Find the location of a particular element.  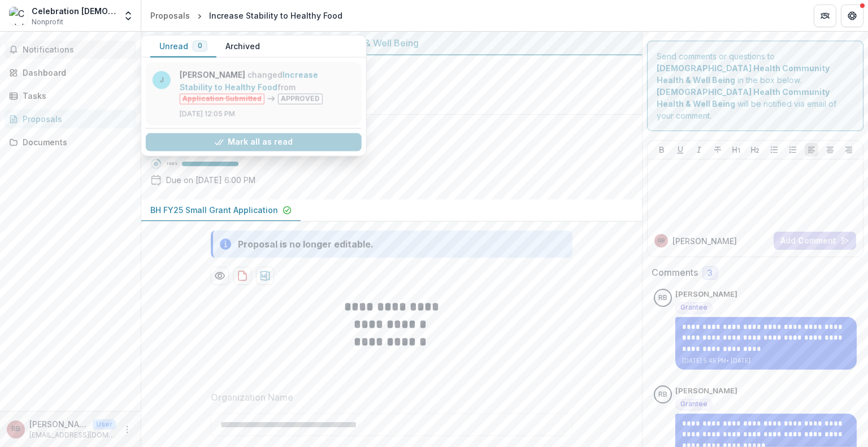

button: Mark all as read is located at coordinates (254, 142).